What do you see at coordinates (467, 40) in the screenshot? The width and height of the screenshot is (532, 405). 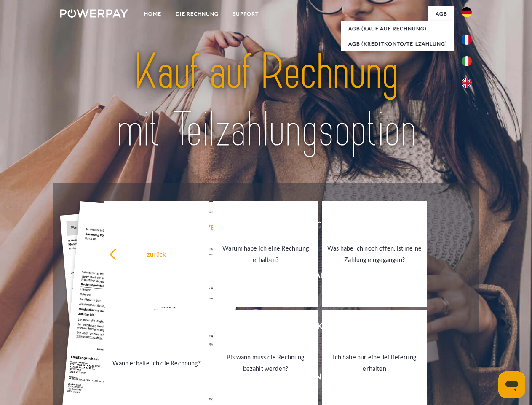 I see `img: fr` at bounding box center [467, 40].